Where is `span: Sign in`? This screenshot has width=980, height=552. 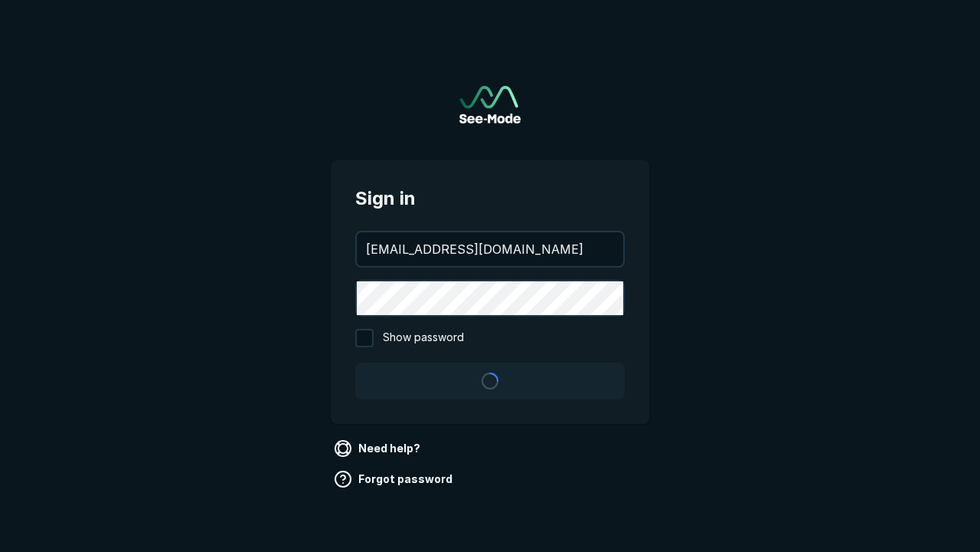 span: Sign in is located at coordinates (490, 198).